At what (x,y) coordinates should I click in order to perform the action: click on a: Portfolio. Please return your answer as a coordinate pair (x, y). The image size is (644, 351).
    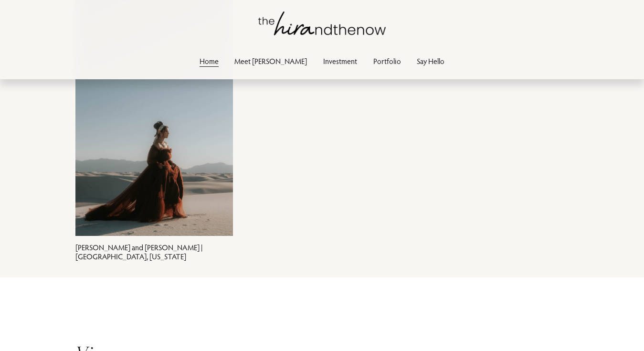
    Looking at the image, I should click on (387, 61).